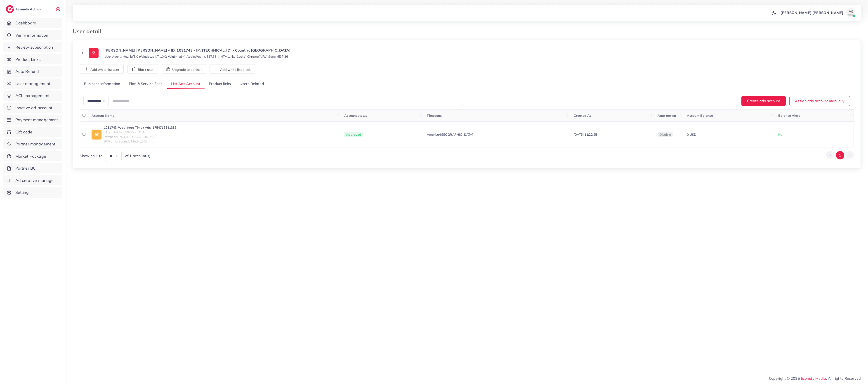  I want to click on span: Created At, so click(582, 116).